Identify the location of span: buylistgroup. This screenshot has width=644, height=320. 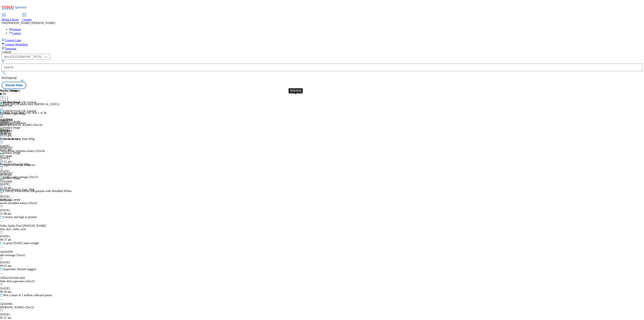
(9, 78).